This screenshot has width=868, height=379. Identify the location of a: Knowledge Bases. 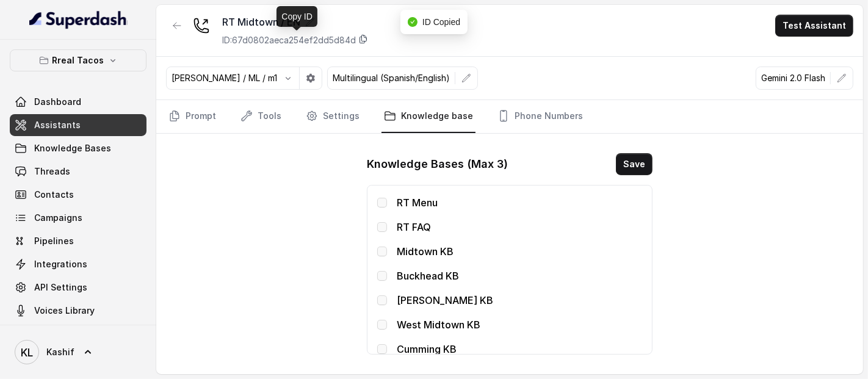
(78, 149).